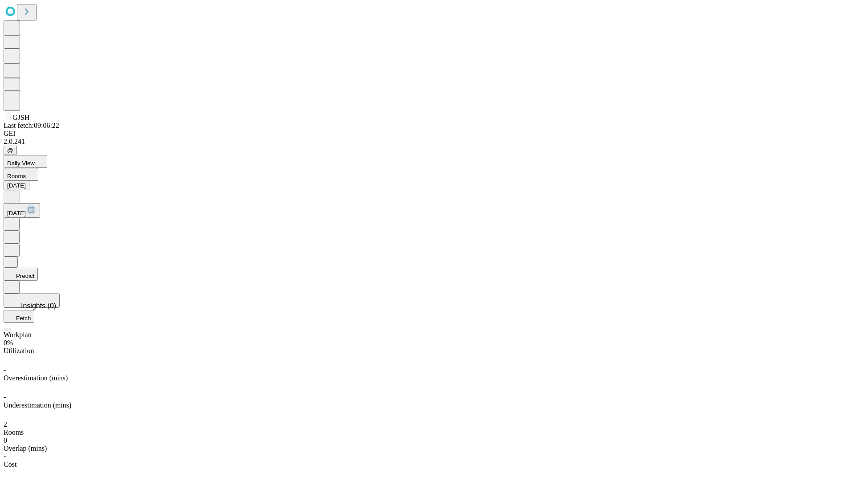 This screenshot has width=855, height=481. Describe the element at coordinates (21, 117) in the screenshot. I see `span: GJSH` at that location.